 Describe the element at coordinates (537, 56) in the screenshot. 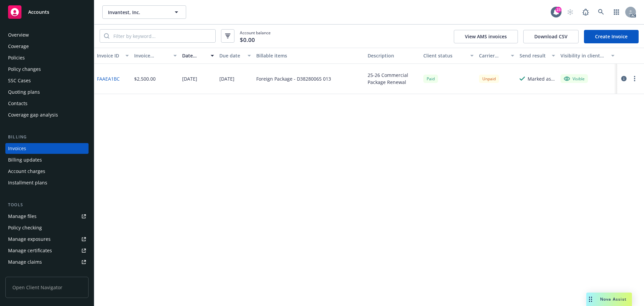

I see `button: Send result` at that location.